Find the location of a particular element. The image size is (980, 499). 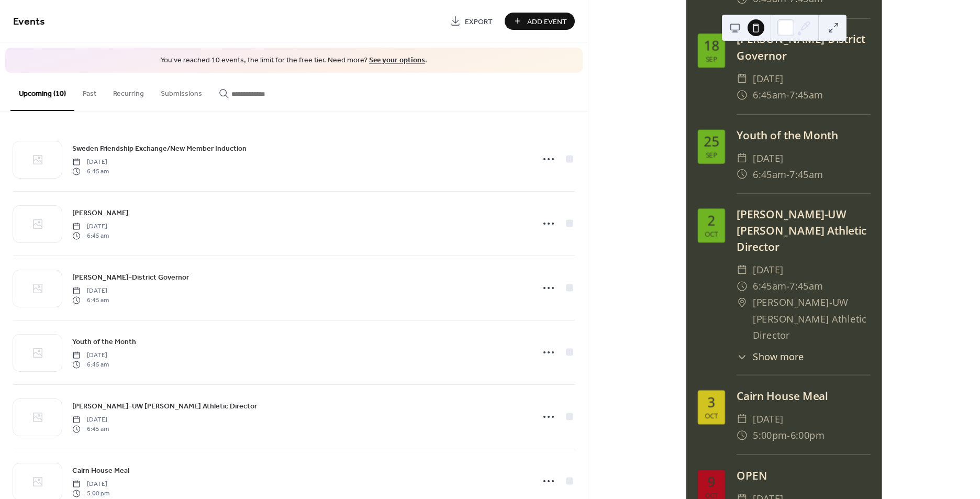

div: 25 is located at coordinates (711, 142).